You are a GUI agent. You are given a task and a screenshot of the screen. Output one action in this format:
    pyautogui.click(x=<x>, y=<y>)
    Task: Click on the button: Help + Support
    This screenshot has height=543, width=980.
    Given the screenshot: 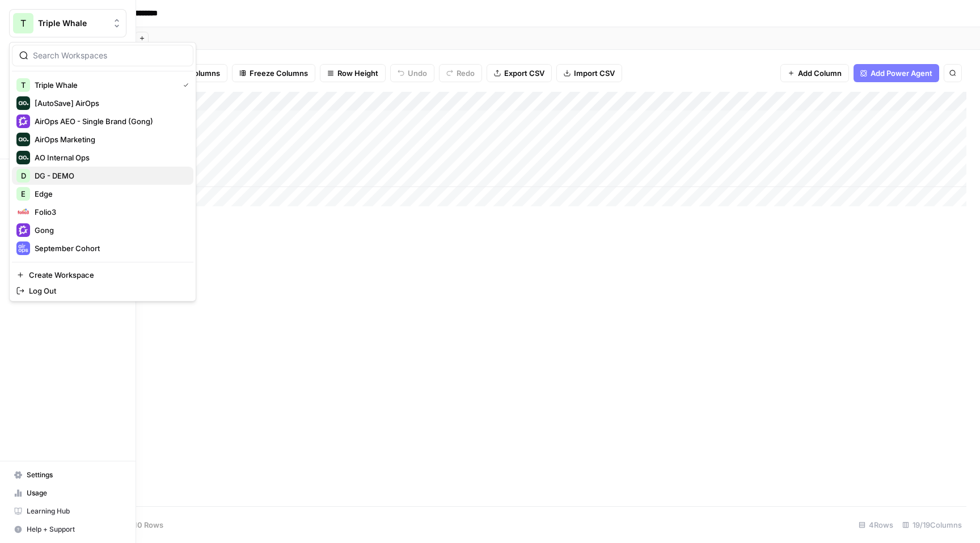 What is the action you would take?
    pyautogui.click(x=68, y=530)
    